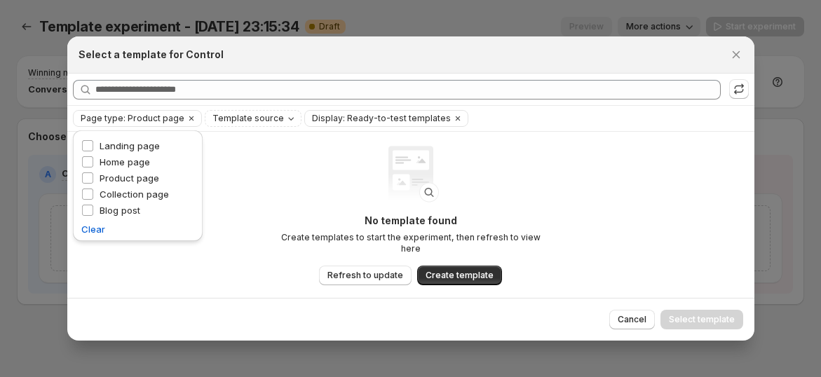 Image resolution: width=821 pixels, height=377 pixels. I want to click on button: Cancel, so click(632, 320).